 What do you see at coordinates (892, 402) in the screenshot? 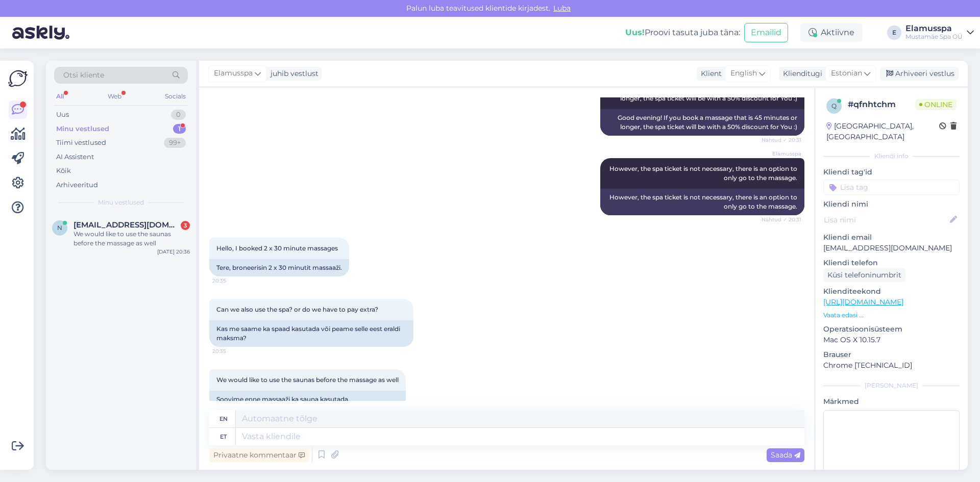
I see `p: Märkmed` at bounding box center [892, 402].